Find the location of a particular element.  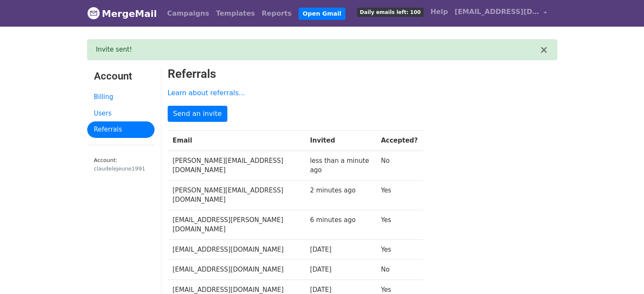

a: Send an invite is located at coordinates (197, 114).